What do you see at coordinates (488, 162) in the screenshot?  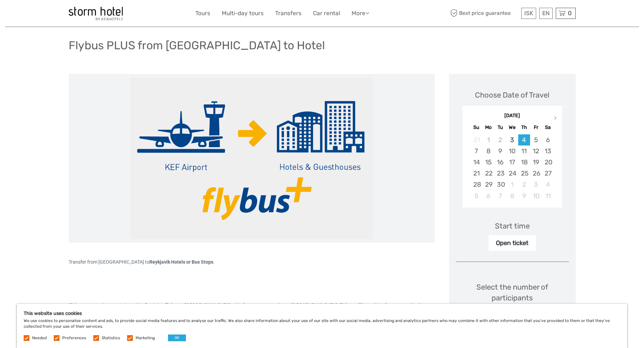 I see `div: Choose Monday, September 15th, 2025` at bounding box center [488, 162].